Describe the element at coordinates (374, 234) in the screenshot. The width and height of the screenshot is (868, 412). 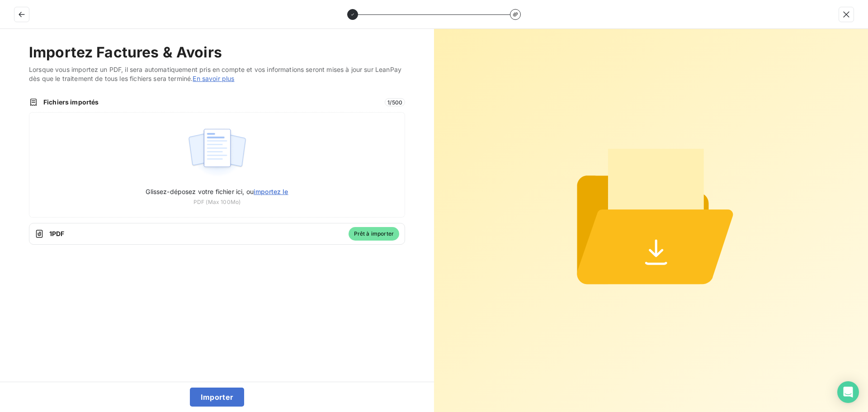
I see `span: Prêt à importer` at that location.